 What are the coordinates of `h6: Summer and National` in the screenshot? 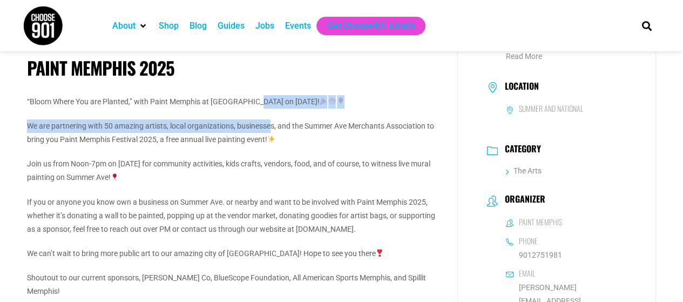 It's located at (551, 109).